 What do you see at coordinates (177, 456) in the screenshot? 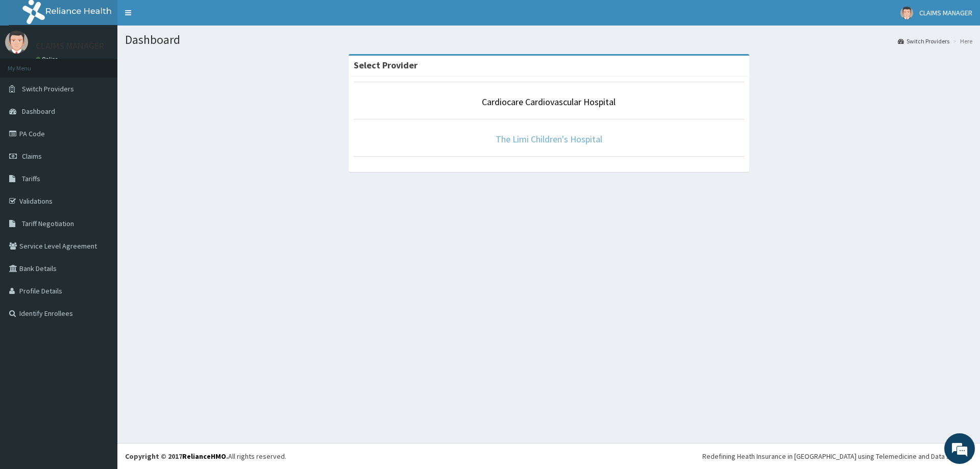
I see `strong: Copyright © 2017 .` at bounding box center [177, 456].